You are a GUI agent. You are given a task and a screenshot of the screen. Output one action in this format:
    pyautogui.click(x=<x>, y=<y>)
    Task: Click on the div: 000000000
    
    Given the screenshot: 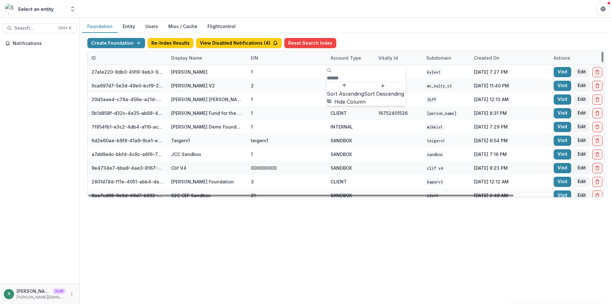 What is the action you would take?
    pyautogui.click(x=264, y=168)
    